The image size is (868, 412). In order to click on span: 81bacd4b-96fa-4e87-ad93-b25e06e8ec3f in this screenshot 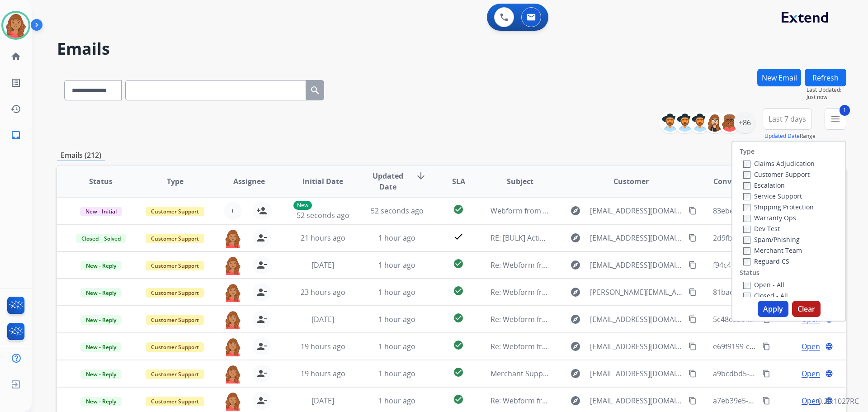, I will do `click(782, 292)`.